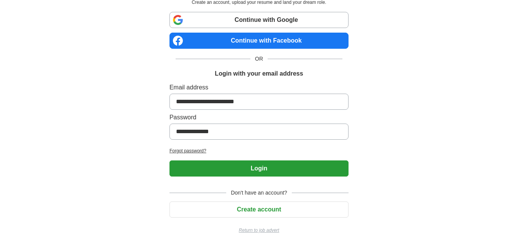 This screenshot has width=518, height=246. I want to click on button: Login, so click(259, 168).